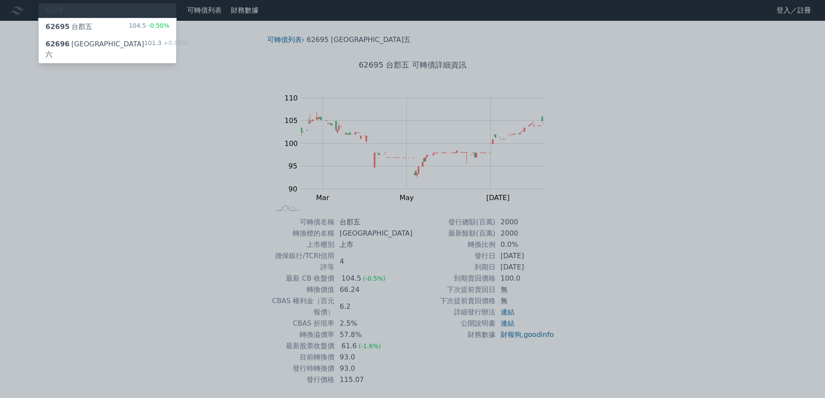 Image resolution: width=825 pixels, height=398 pixels. What do you see at coordinates (803, 377) in the screenshot?
I see `div: Chat Widget` at bounding box center [803, 377].